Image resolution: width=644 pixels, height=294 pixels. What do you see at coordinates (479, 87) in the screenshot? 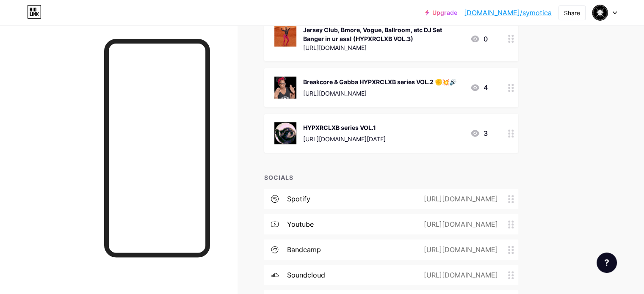
I see `div: 4` at bounding box center [479, 87].